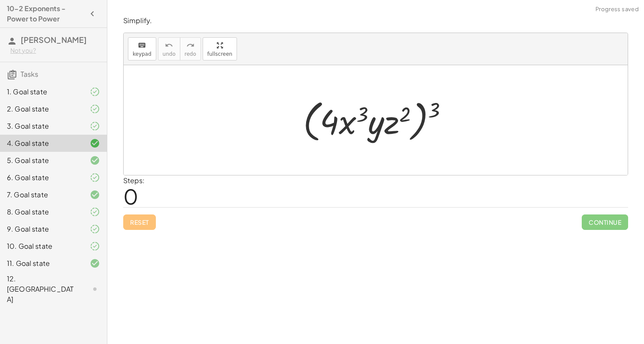  What do you see at coordinates (41, 143) in the screenshot?
I see `div: 4. Goal state` at bounding box center [41, 143].